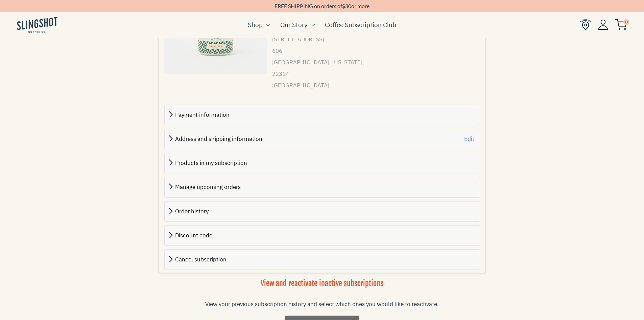 This screenshot has height=320, width=644. Describe the element at coordinates (469, 139) in the screenshot. I see `button: Edit` at that location.